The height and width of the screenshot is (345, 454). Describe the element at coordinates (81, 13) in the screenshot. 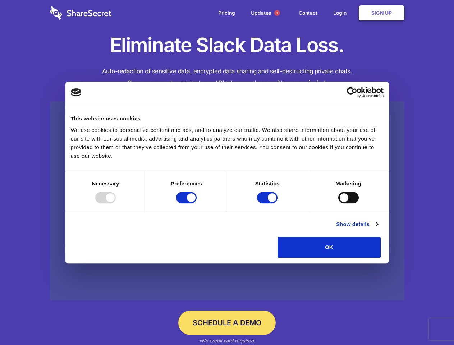

I see `img: logo-wordmark-white-trans-d4663122ce5f474addd5e946df7df03e33cb6a1c49d2221995e7729f52c070b2.svg` at that location.